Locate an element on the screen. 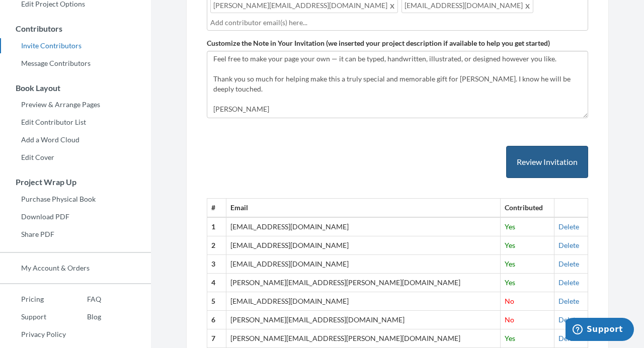  label: Customize the Note in Your Invitation (we inserted your project description if available to help ... is located at coordinates (379, 44).